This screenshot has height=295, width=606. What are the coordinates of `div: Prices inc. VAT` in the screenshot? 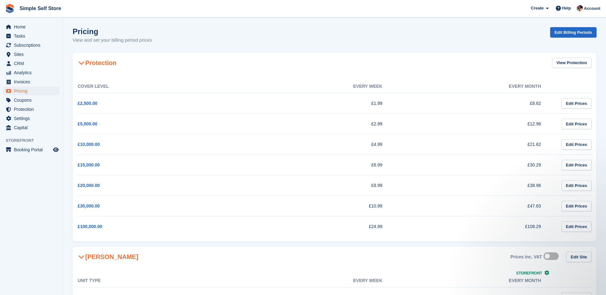 It's located at (526, 257).